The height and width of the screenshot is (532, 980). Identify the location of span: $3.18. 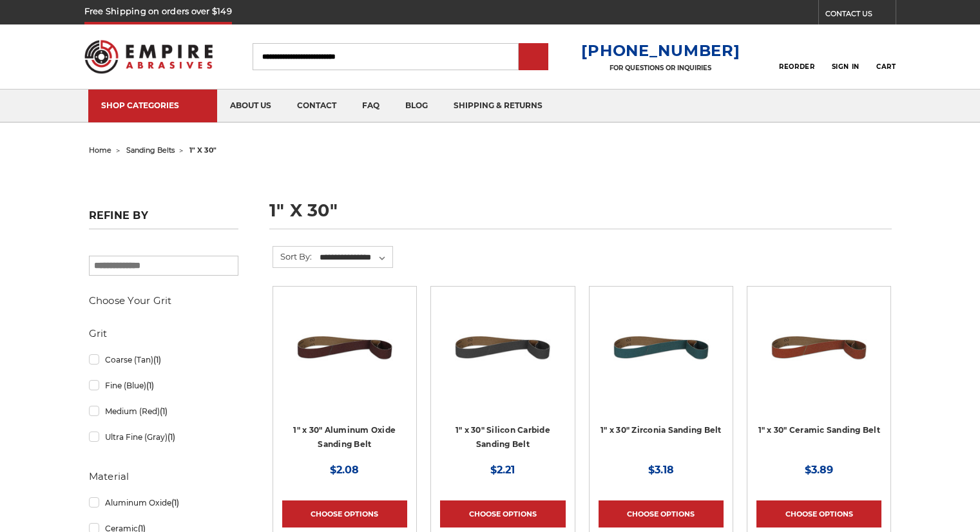
(661, 470).